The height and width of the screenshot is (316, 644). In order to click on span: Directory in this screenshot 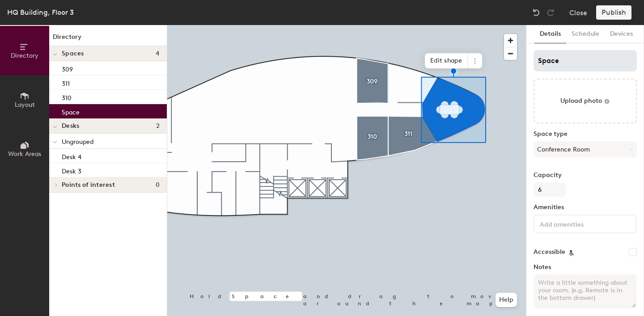, I will do `click(25, 55)`.